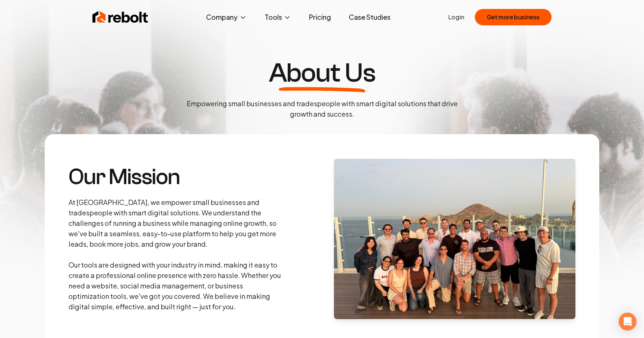  Describe the element at coordinates (370, 17) in the screenshot. I see `a: Case Studies` at that location.